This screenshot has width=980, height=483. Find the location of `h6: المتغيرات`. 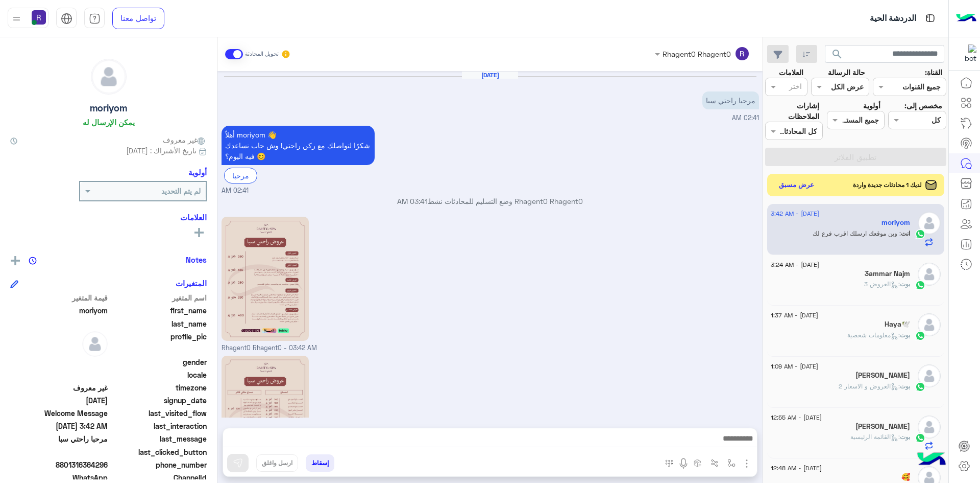

h6: المتغيرات is located at coordinates (191, 283).